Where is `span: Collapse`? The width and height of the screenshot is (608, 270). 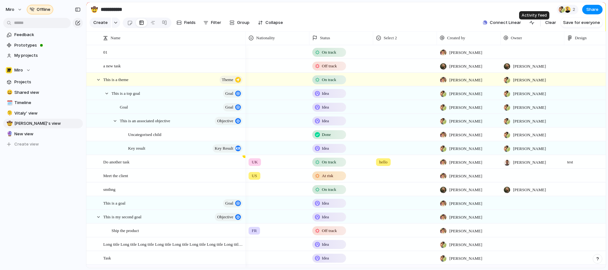
span: Collapse is located at coordinates (274, 23).